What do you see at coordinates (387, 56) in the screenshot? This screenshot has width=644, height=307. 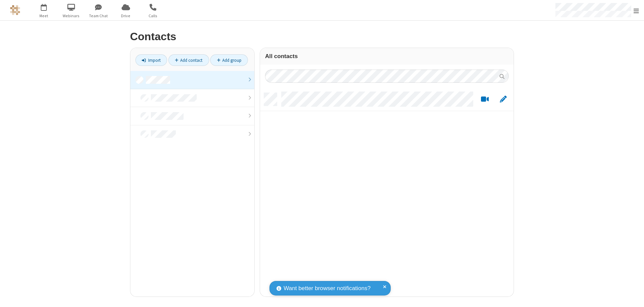 I see `h3: All contacts` at bounding box center [387, 56].